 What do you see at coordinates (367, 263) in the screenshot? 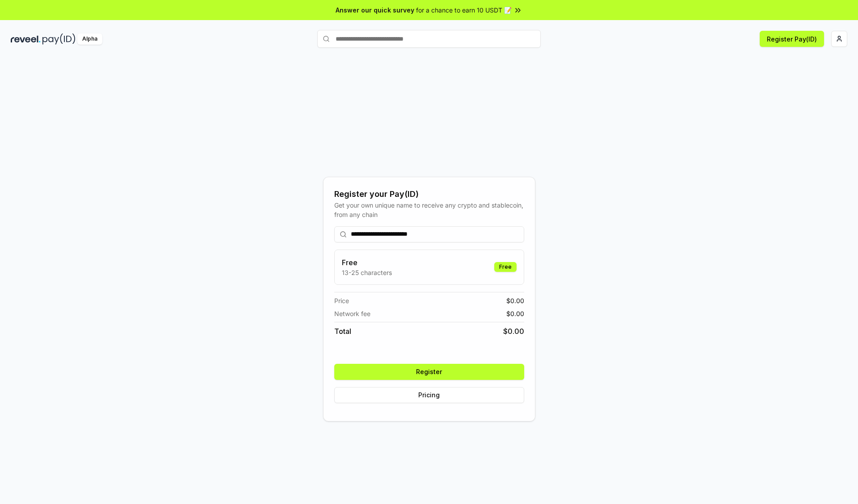
I see `h3: Free` at bounding box center [367, 263].